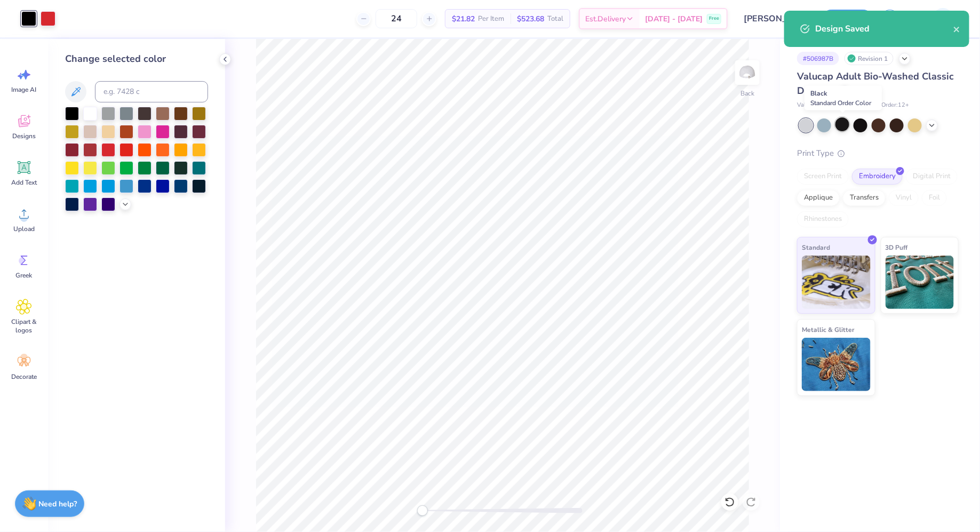  Describe the element at coordinates (836, 365) in the screenshot. I see `img: Metallic & Glitter` at that location.